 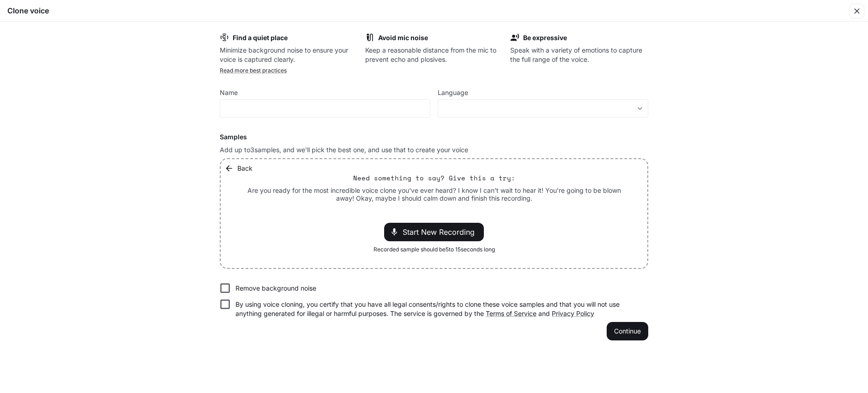 I want to click on a: Privacy Policy, so click(x=574, y=314).